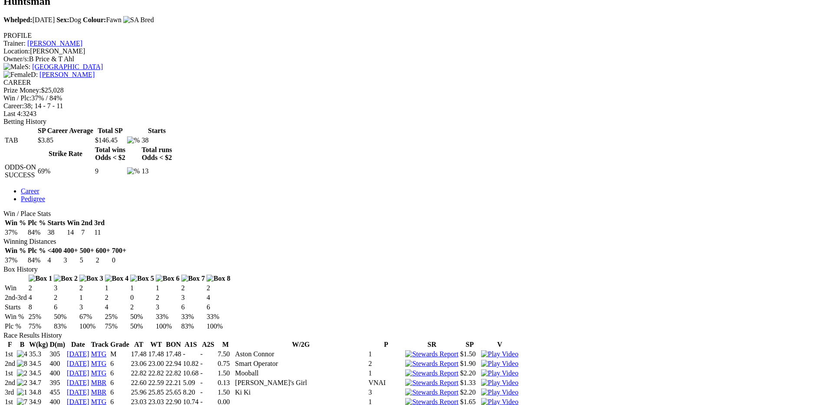 Image resolution: width=823 pixels, height=405 pixels. I want to click on img: Box 2, so click(66, 278).